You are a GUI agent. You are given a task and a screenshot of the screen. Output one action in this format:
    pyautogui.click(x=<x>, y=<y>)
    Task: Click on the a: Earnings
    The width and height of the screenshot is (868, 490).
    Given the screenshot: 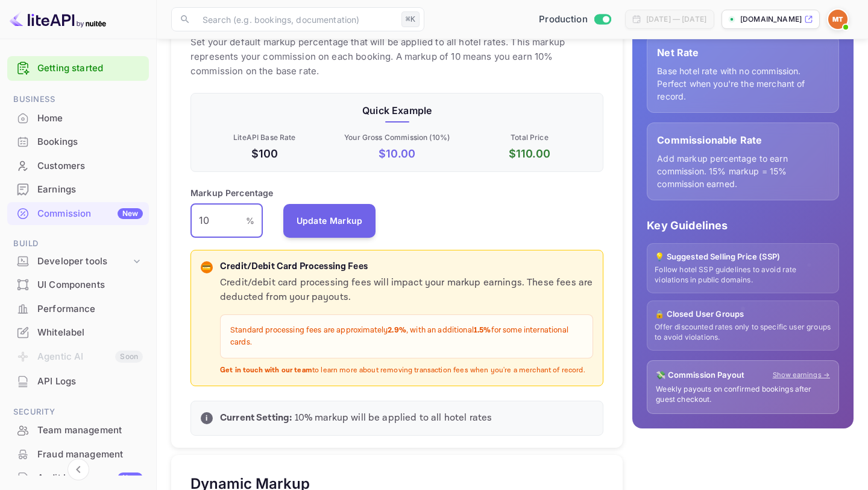 What is the action you would take?
    pyautogui.click(x=77, y=189)
    